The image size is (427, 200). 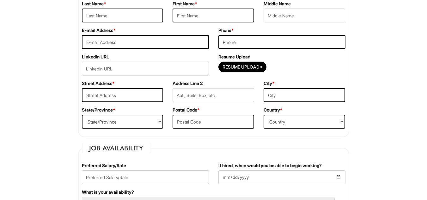 I want to click on input: LinkedIn URL, so click(x=145, y=69).